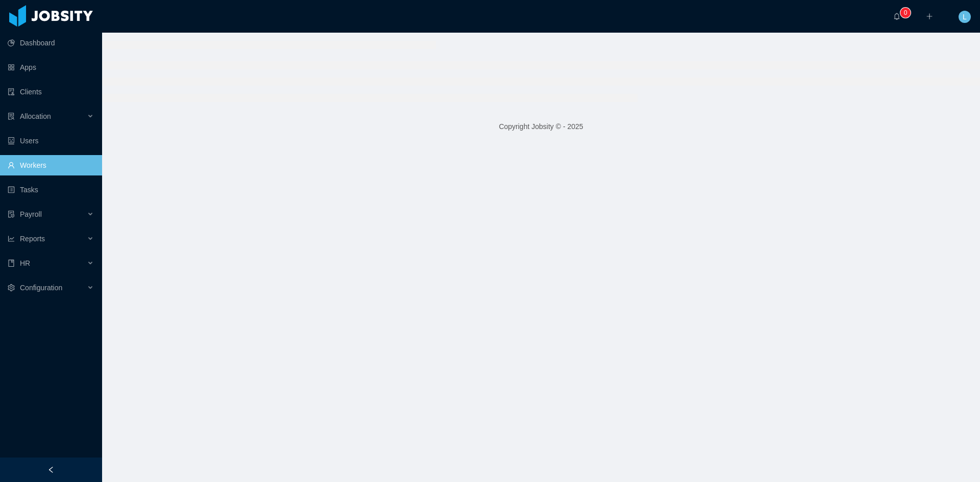 Image resolution: width=980 pixels, height=482 pixels. Describe the element at coordinates (51, 165) in the screenshot. I see `a: icon: userWorkers` at that location.